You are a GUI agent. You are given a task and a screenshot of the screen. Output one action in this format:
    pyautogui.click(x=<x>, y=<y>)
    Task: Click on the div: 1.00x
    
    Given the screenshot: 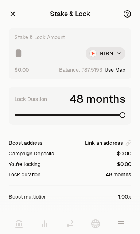 What is the action you would take?
    pyautogui.click(x=125, y=196)
    